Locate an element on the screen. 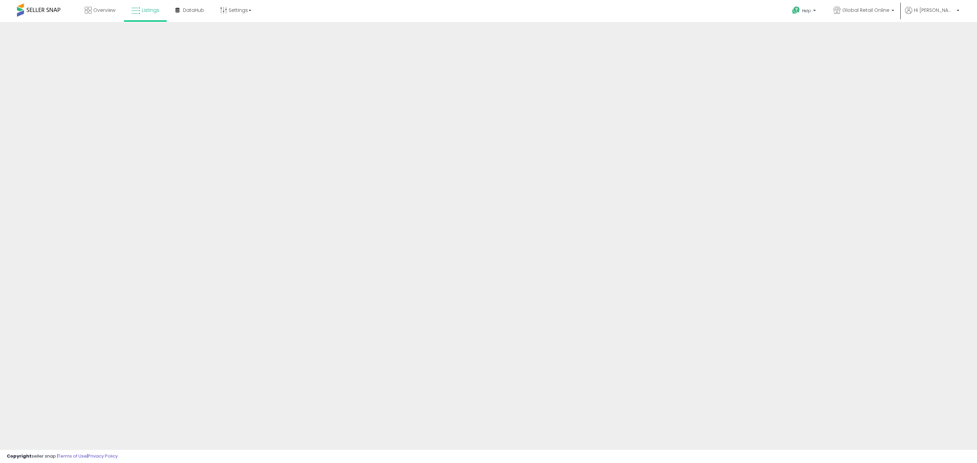  span: Listings is located at coordinates (151, 10).